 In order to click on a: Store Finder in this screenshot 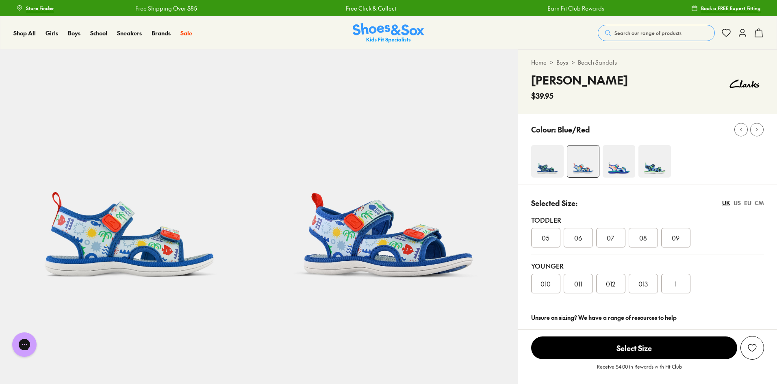, I will do `click(35, 8)`.